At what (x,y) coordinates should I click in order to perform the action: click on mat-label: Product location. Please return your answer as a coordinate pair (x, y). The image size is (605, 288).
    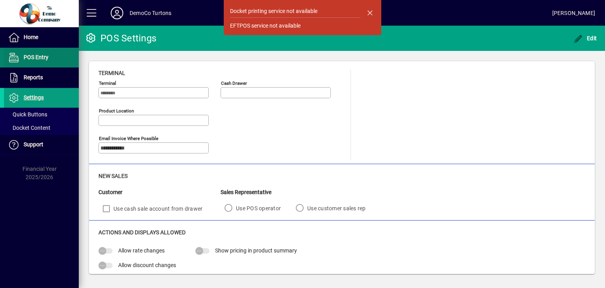
    Looking at the image, I should click on (116, 111).